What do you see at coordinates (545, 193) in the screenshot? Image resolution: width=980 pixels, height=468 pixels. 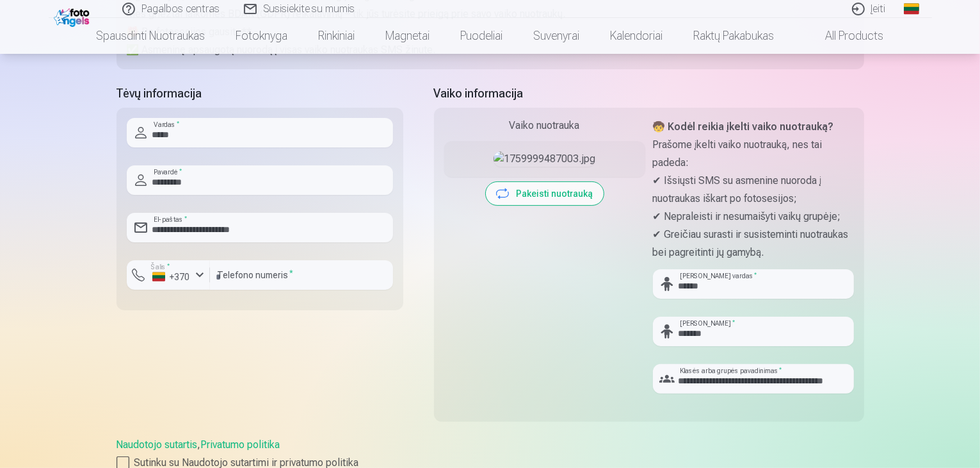 I see `button: Pakeisti nuotrauką` at bounding box center [545, 193].